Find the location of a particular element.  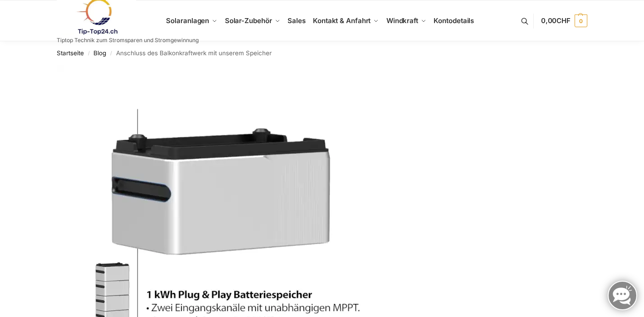

span: Solar-Zubehör is located at coordinates (249, 20).